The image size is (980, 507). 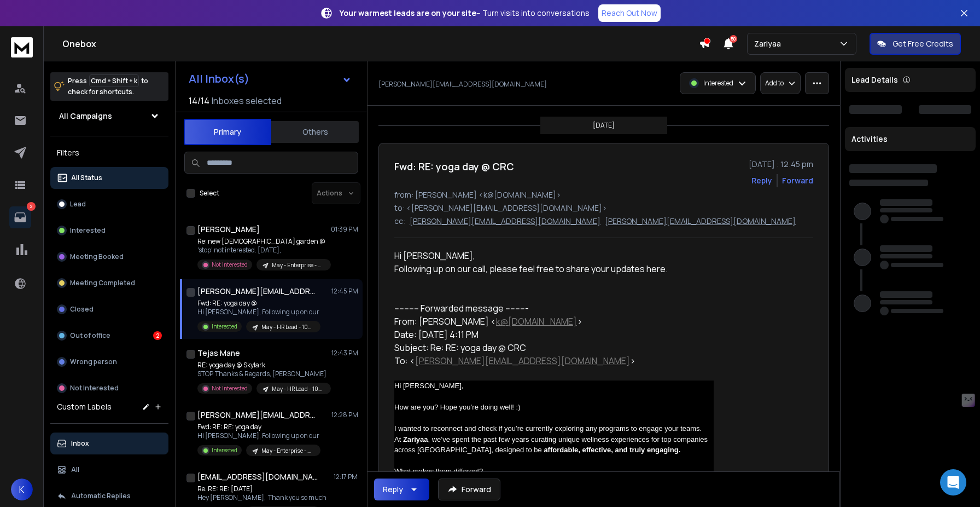 What do you see at coordinates (109, 257) in the screenshot?
I see `button: Meeting Booked` at bounding box center [109, 257].